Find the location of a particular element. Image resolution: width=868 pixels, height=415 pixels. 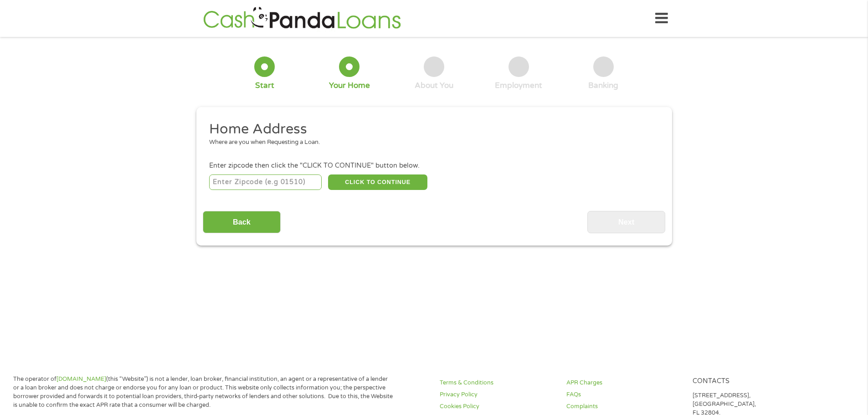

input: Back is located at coordinates (242, 222).